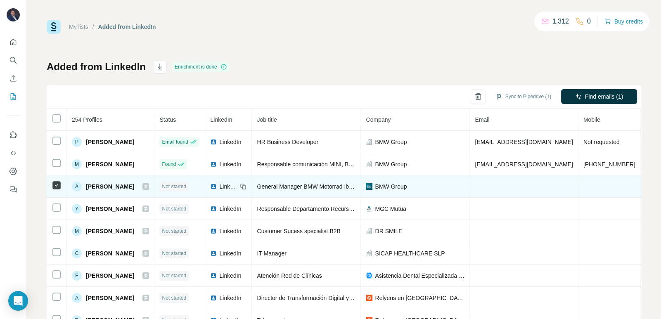 The image size is (661, 319). What do you see at coordinates (168, 120) in the screenshot?
I see `span: Status` at bounding box center [168, 120].